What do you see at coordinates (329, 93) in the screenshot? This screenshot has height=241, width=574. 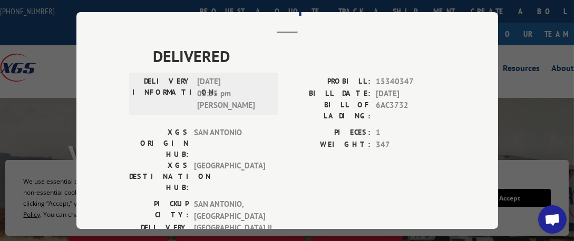 I see `label: BILL DATE:` at bounding box center [329, 93].